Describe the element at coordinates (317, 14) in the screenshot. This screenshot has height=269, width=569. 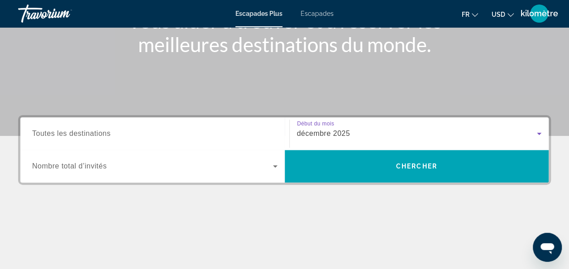
I see `span: Escapades` at that location.